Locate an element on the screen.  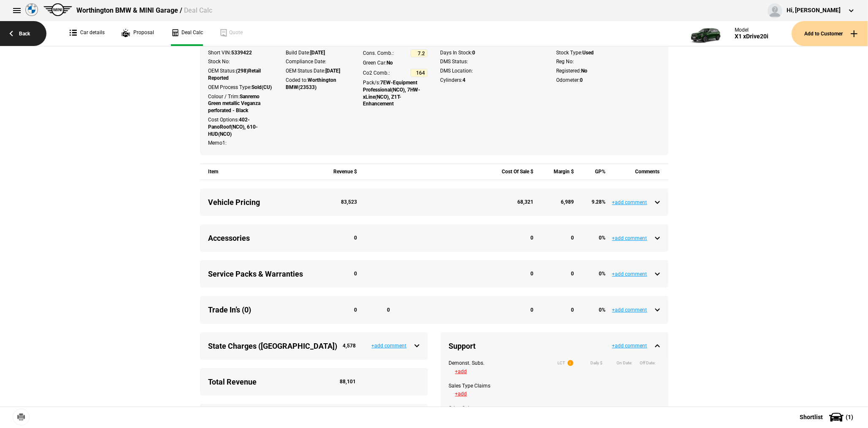
div: Stock Type: is located at coordinates (608, 53).